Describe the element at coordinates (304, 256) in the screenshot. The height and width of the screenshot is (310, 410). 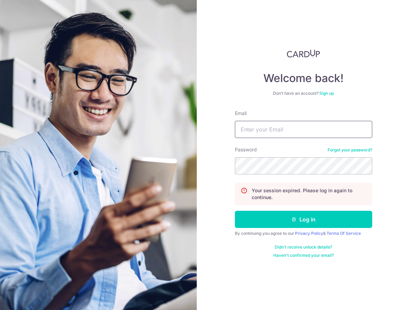
I see `a: Haven't confirmed your email?` at that location.